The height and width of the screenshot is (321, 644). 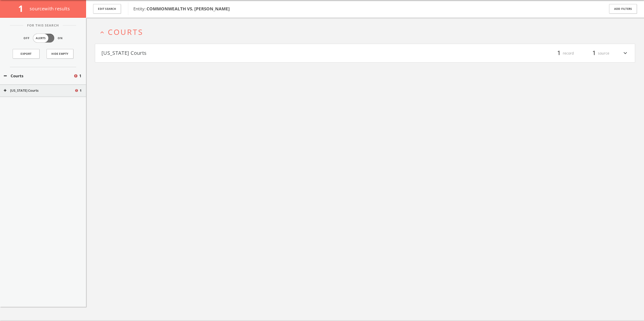 I want to click on a: Export, so click(x=26, y=54).